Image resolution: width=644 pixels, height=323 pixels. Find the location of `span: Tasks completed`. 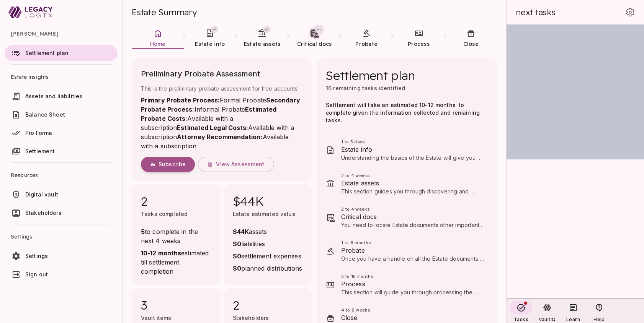

span: Tasks completed is located at coordinates (164, 214).